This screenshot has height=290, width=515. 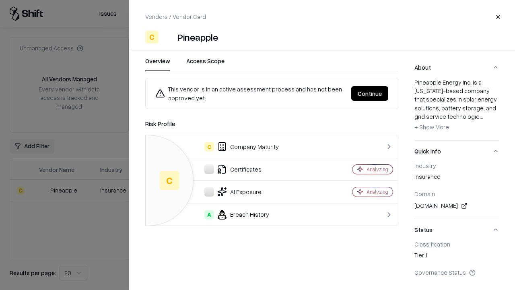 What do you see at coordinates (168, 37) in the screenshot?
I see `img: Pineapple` at bounding box center [168, 37].